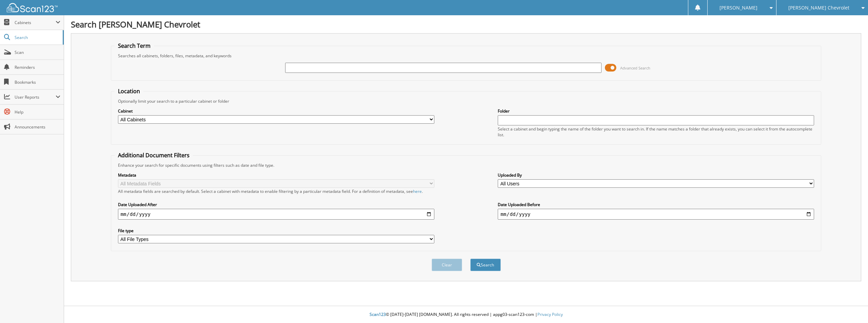  Describe the element at coordinates (635, 68) in the screenshot. I see `span: Advanced Search` at that location.